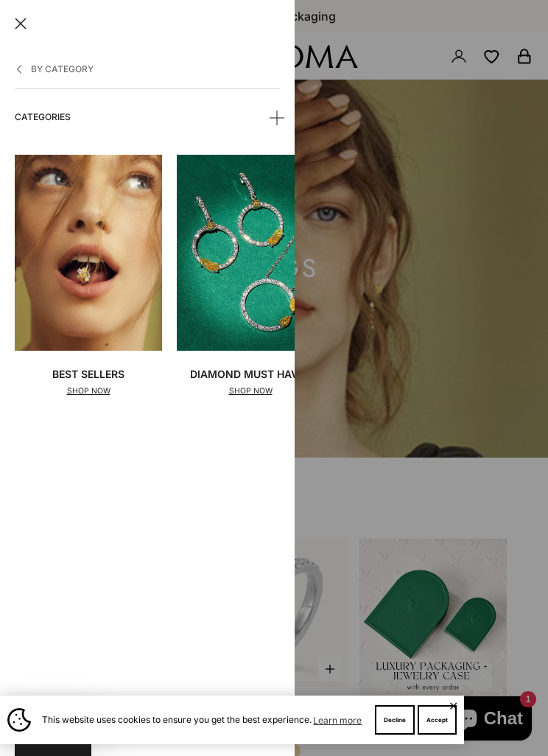 The image size is (548, 756). I want to click on p: Diamond Must Haves, so click(251, 374).